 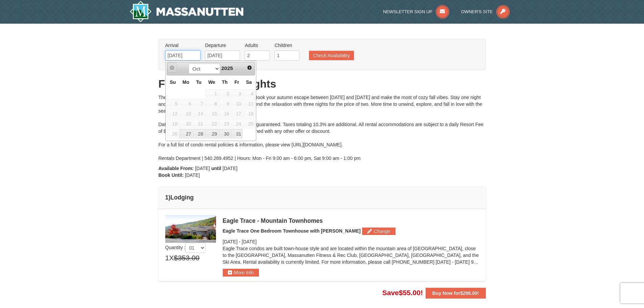 What do you see at coordinates (237, 124) in the screenshot?
I see `span: 24` at bounding box center [237, 124].